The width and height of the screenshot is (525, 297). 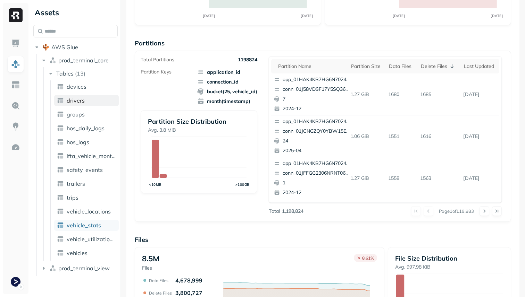 I want to click on span: hos_daily_logs, so click(x=85, y=128).